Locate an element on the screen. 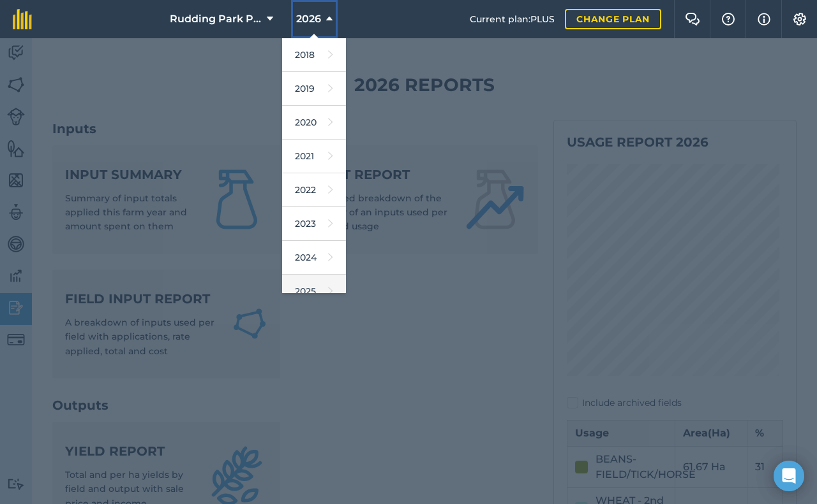  div: Open Intercom Messenger is located at coordinates (789, 476).